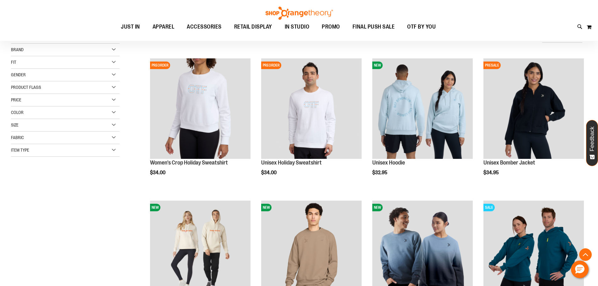 The image size is (598, 286). I want to click on span: FINAL PUSH SALE, so click(374, 27).